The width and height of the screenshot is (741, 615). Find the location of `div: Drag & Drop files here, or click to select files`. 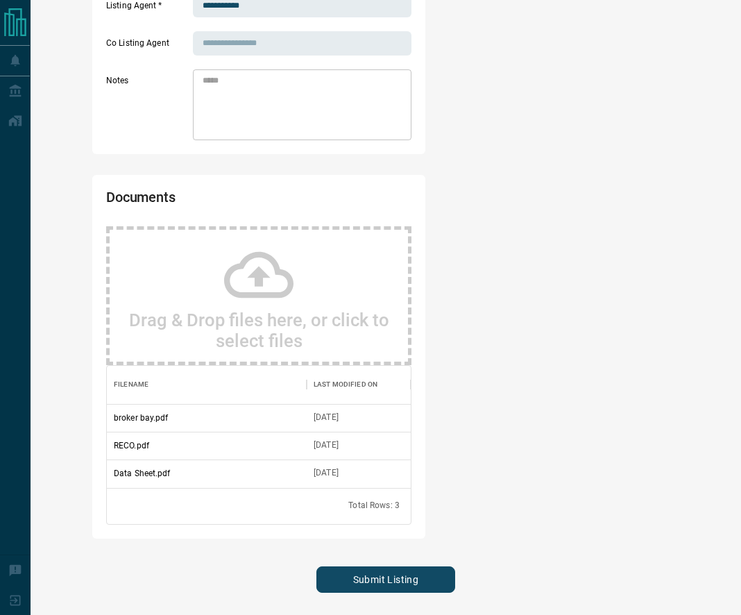

div: Drag & Drop files here, or click to select files is located at coordinates (259, 296).